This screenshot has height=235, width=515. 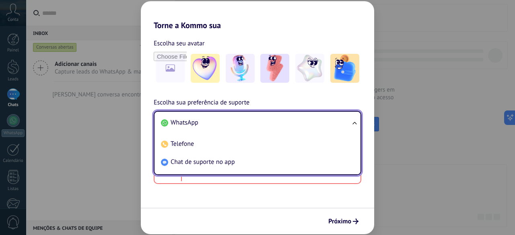 I want to click on span: Chat de suporte no app, so click(x=203, y=162).